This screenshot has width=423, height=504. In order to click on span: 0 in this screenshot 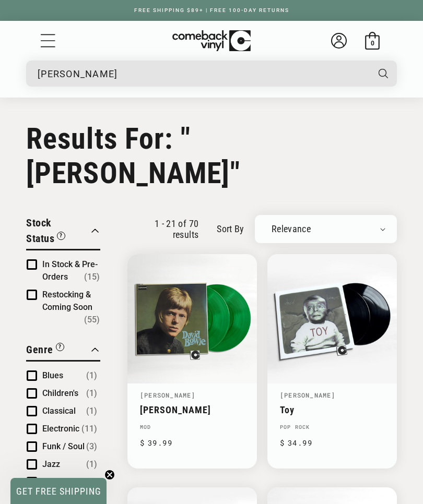, I will do `click(373, 43)`.